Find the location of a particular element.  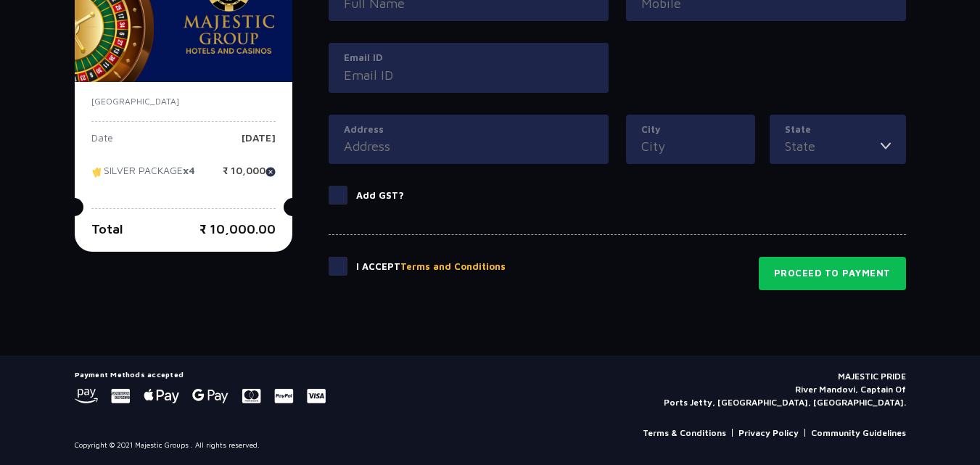

p: Date is located at coordinates (103, 144).